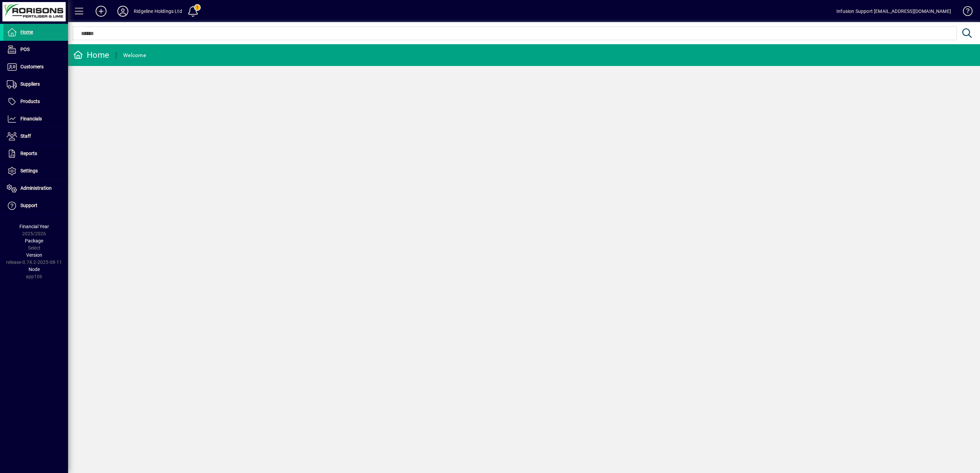 The image size is (980, 473). I want to click on span: Staff, so click(26, 136).